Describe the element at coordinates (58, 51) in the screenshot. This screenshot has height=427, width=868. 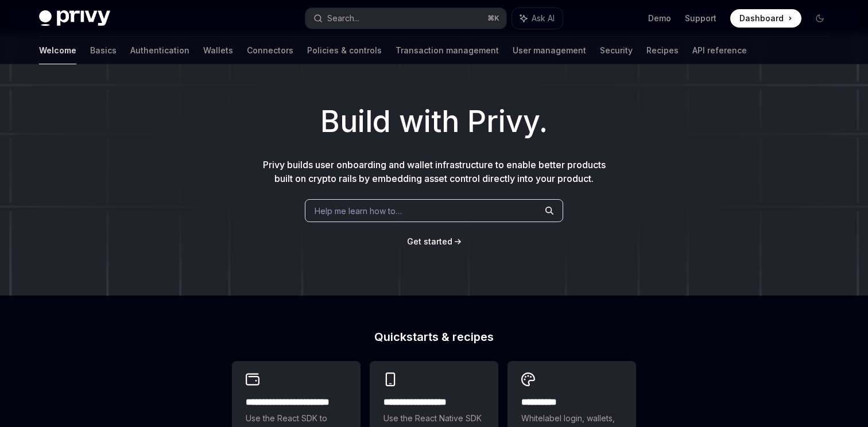
I see `a: Welcome` at that location.